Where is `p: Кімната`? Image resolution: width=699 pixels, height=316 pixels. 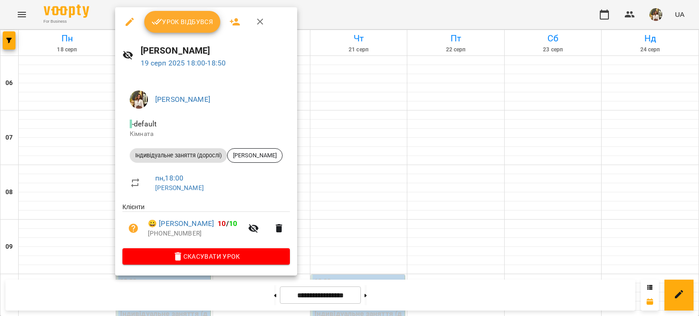 p: Кімната is located at coordinates (206, 134).